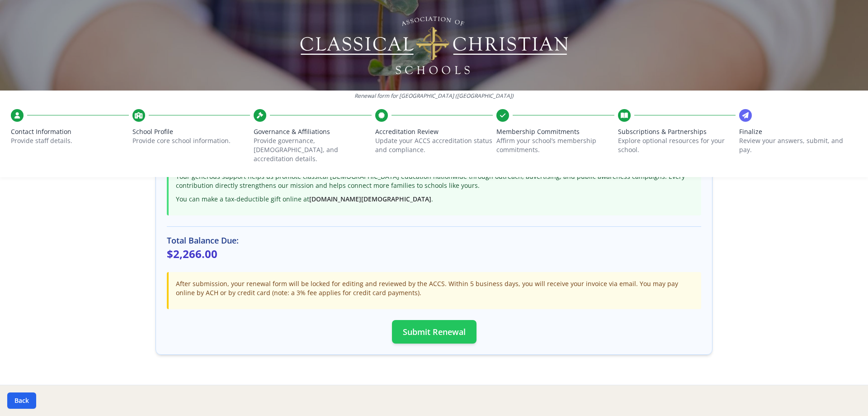 This screenshot has height=416, width=868. I want to click on span: Governance & Affiliations, so click(313, 131).